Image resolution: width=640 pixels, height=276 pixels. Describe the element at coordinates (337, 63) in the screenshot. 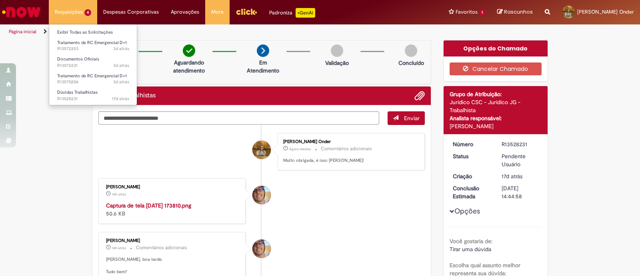

I see `p: Validação` at that location.